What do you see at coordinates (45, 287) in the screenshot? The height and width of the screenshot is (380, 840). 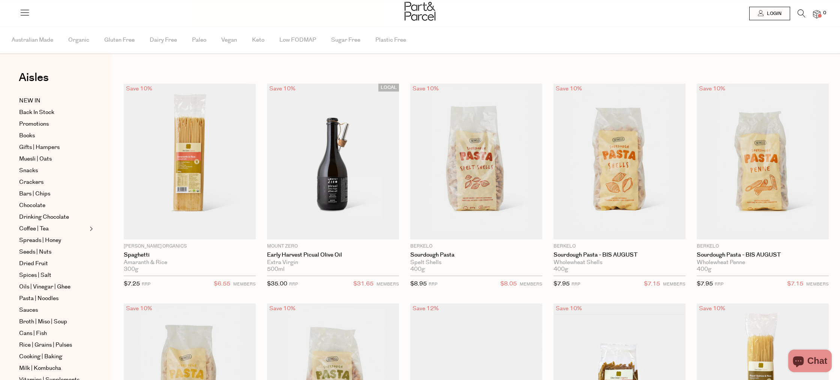 I see `span: Oils | Vinegar | Ghee` at bounding box center [45, 287].